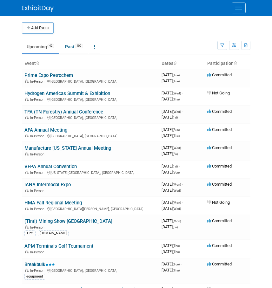 This screenshot has width=272, height=288. Describe the element at coordinates (46, 130) in the screenshot. I see `a: AFA Annual Meeting` at that location.